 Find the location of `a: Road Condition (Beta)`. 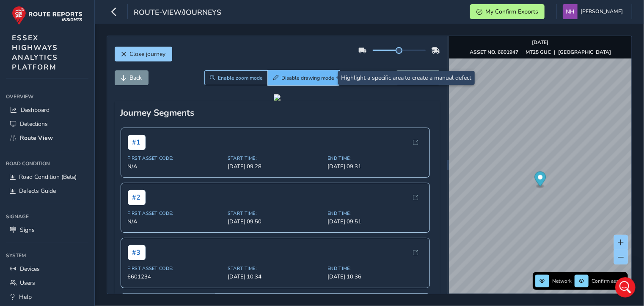

a: Road Condition (Beta) is located at coordinates (47, 177).